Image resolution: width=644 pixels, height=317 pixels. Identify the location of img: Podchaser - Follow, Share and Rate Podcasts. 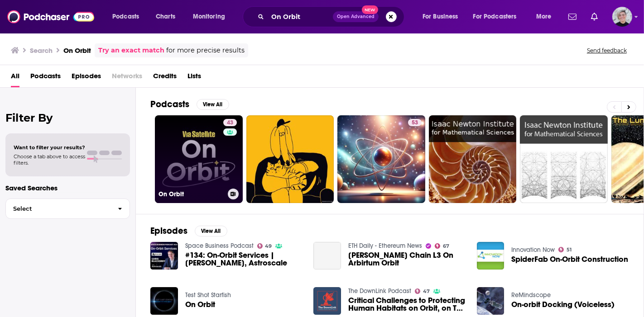
(51, 17).